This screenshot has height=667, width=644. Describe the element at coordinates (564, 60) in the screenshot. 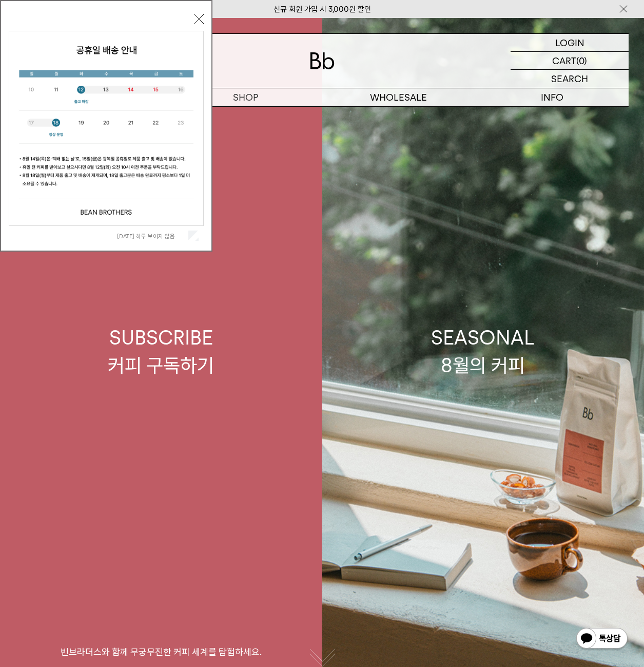

I see `p: CART` at that location.